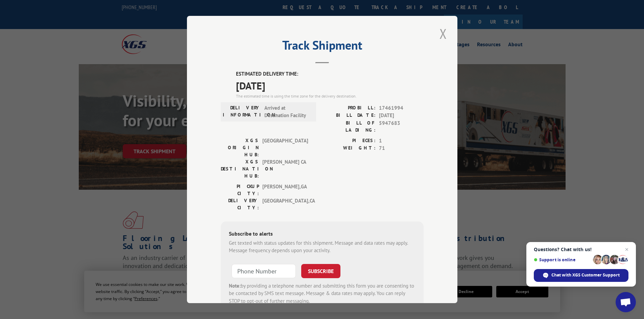 This screenshot has width=644, height=319. I want to click on span: 5947683, so click(401, 126).